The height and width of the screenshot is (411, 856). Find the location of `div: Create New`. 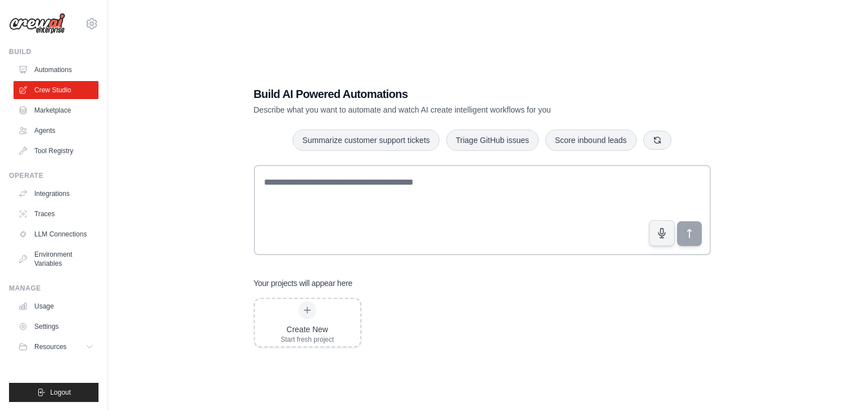

div: Create New is located at coordinates (307, 329).